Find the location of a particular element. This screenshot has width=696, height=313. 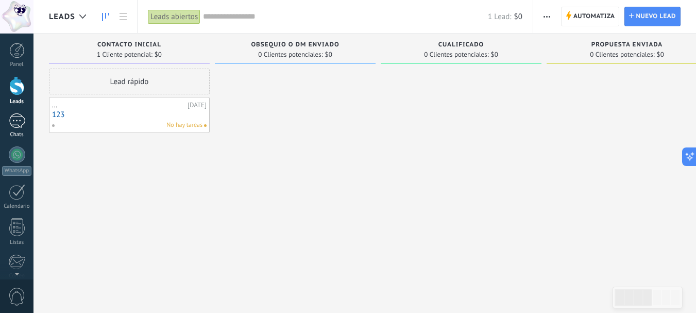

div: Listas is located at coordinates (17, 242).